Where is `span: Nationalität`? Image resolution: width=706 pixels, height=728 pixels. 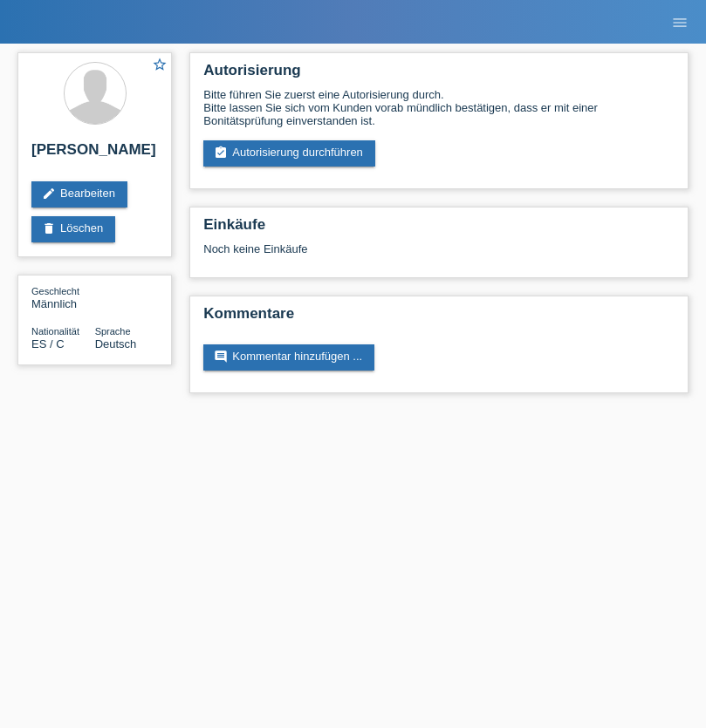 span: Nationalität is located at coordinates (55, 331).